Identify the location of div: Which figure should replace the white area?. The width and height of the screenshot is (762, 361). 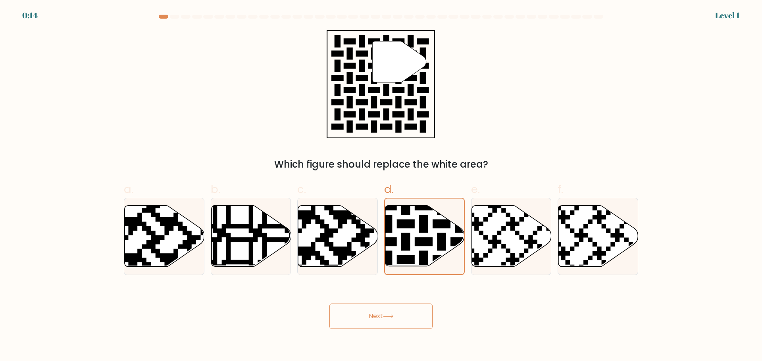
(381, 165).